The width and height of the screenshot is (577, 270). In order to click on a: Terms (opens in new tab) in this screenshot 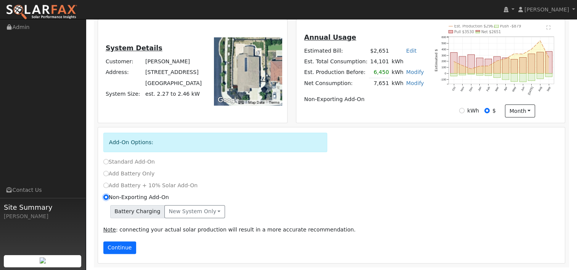, I will do `click(274, 102)`.